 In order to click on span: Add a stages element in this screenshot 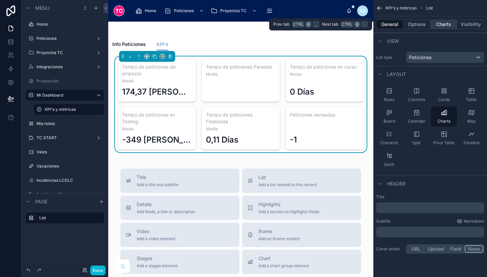, I will do `click(157, 266)`.